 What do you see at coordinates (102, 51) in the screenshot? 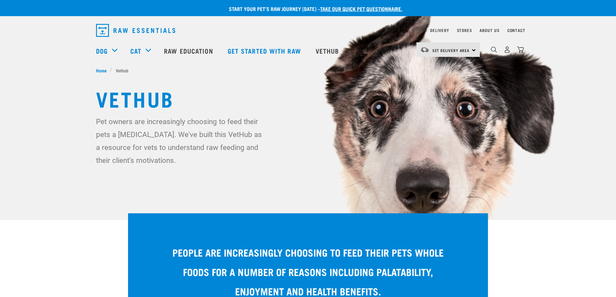
I see `a: Dog` at bounding box center [102, 51].